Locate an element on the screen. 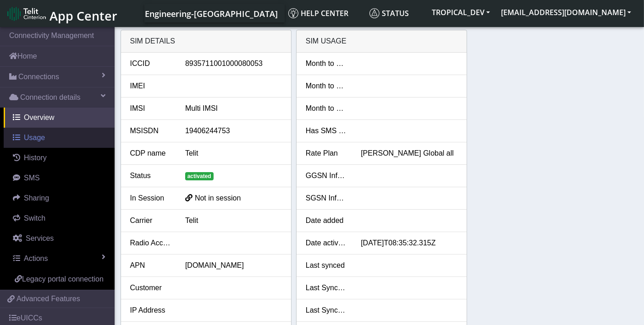  a: Status is located at coordinates (396, 13).